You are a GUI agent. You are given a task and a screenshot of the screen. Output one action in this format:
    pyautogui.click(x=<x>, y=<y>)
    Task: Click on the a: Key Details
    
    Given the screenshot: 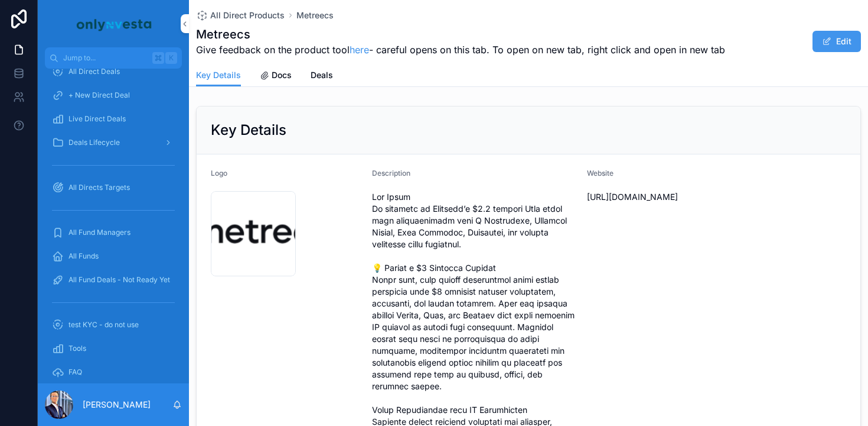 What is the action you would take?
    pyautogui.click(x=219, y=76)
    